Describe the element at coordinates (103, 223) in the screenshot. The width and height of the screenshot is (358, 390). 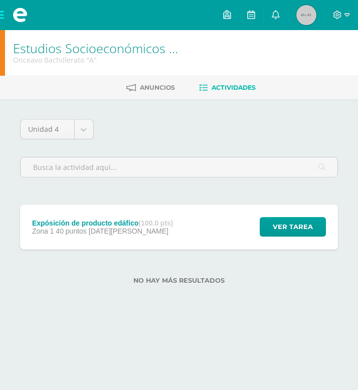
I see `div: Expósición de producto edáfico` at that location.